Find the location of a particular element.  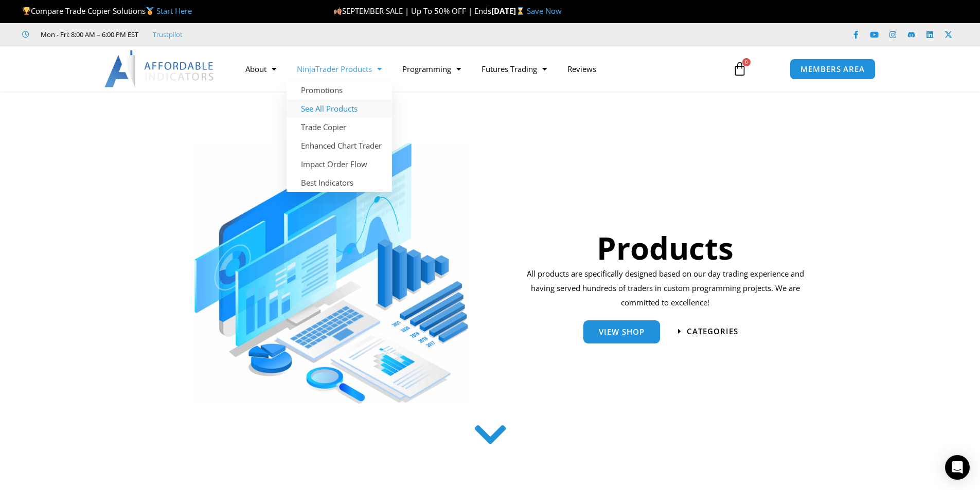

img: ProductsSection scaled | Affordable Indicators – NinjaTrader is located at coordinates (330, 273).